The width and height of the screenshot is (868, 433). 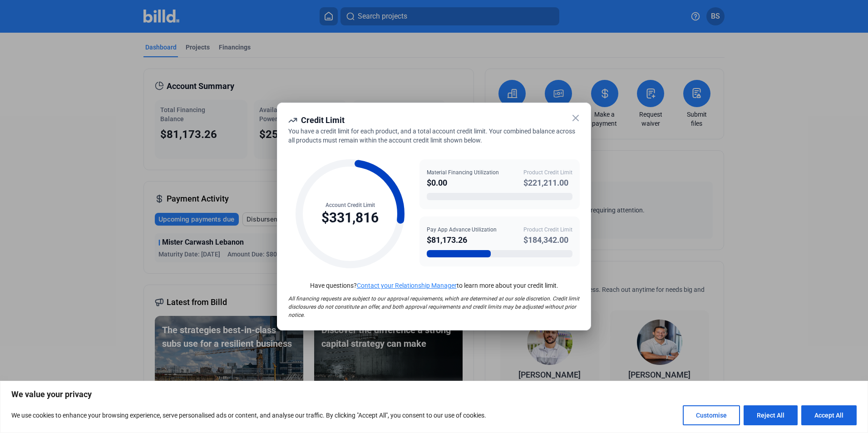 I want to click on span: Credit Limit, so click(x=322, y=120).